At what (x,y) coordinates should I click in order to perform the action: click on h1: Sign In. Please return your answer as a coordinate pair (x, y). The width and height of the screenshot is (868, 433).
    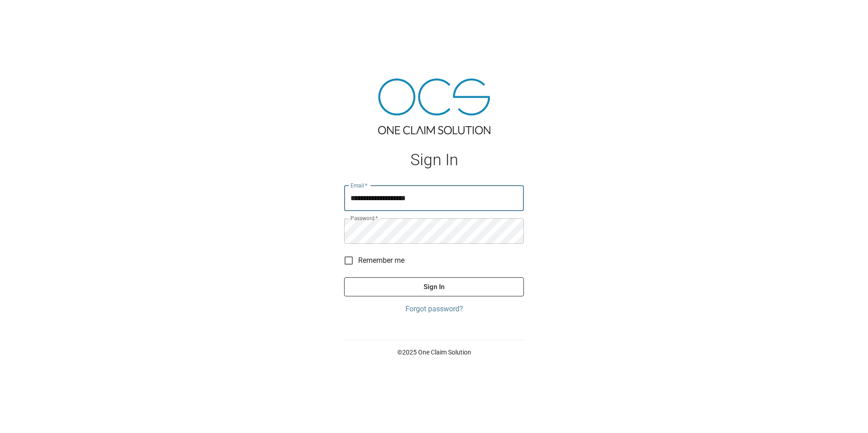
    Looking at the image, I should click on (434, 160).